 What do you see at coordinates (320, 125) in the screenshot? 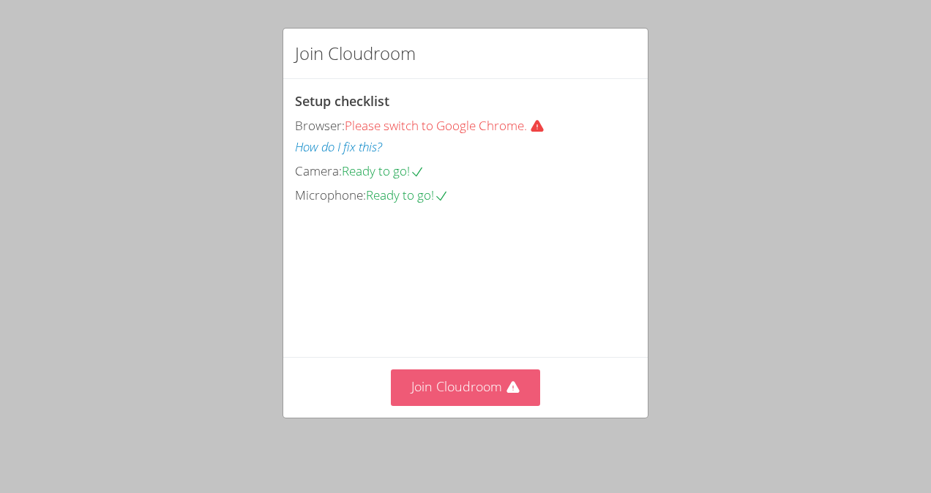
I see `span: Browser:` at bounding box center [320, 125].